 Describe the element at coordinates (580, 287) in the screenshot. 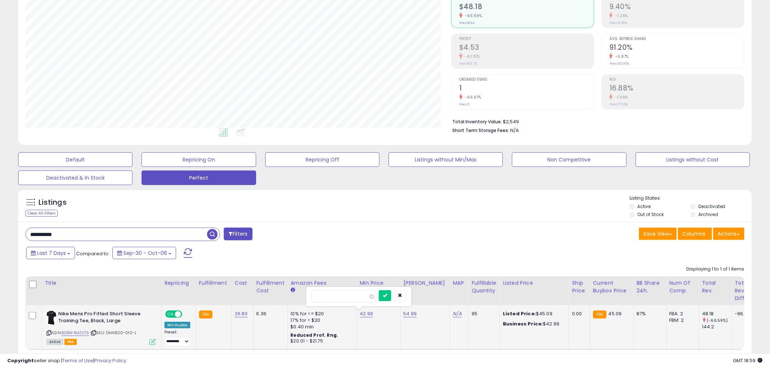

I see `div: Ship Price` at that location.